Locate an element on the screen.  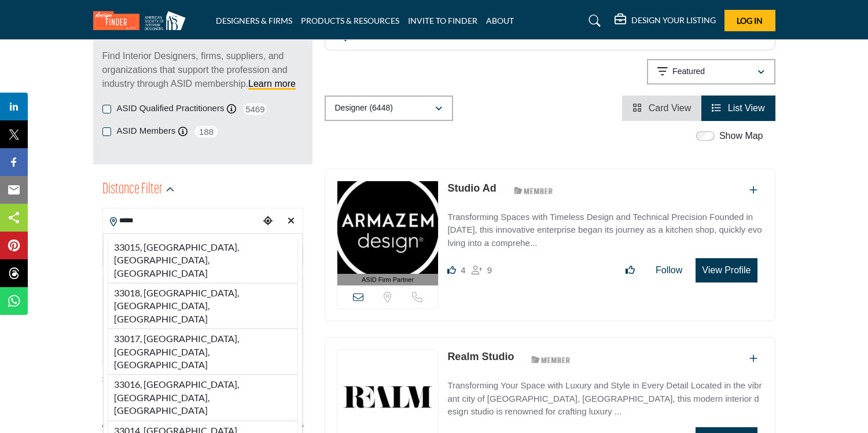
a: ABOUT is located at coordinates (500, 20).